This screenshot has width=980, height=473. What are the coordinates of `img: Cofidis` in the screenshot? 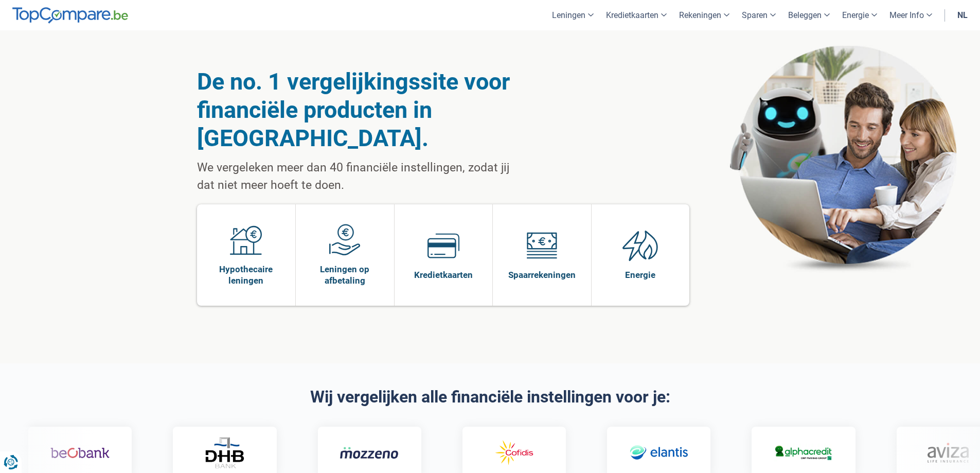 It's located at (513, 453).